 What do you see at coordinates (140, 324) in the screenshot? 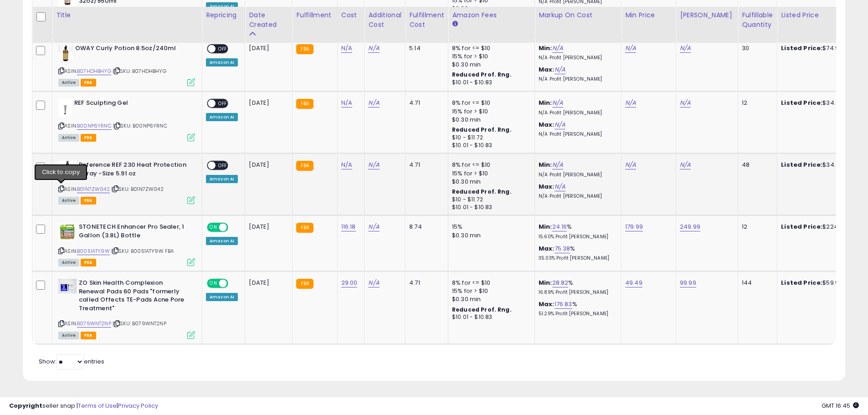
I see `span: | SKU: B079WNT2NP` at bounding box center [140, 324].